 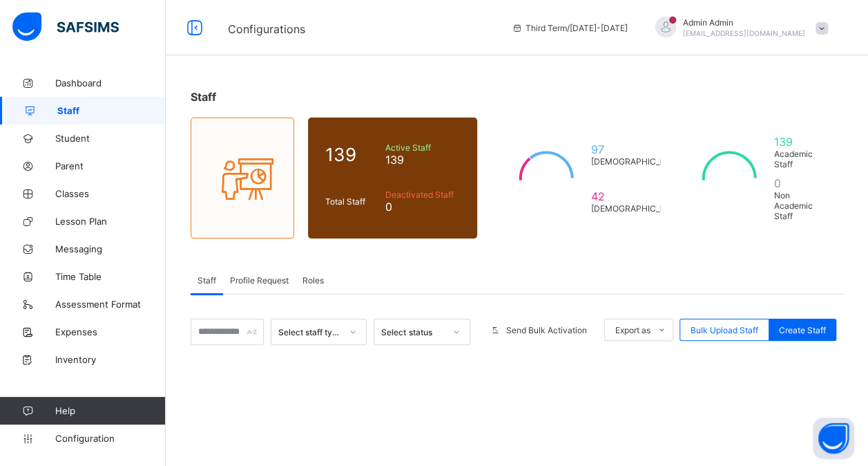 What do you see at coordinates (110, 304) in the screenshot?
I see `span: Assessment Format` at bounding box center [110, 304].